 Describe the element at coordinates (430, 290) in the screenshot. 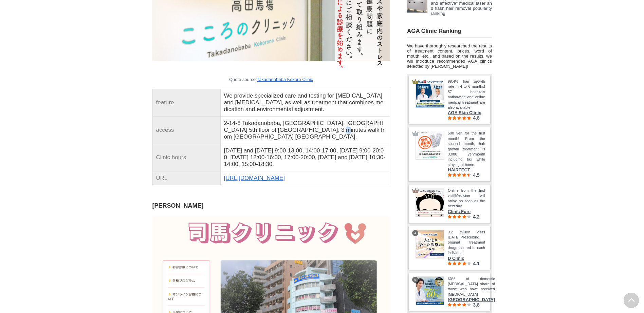

I see `img: Island Tower Clinic` at that location.